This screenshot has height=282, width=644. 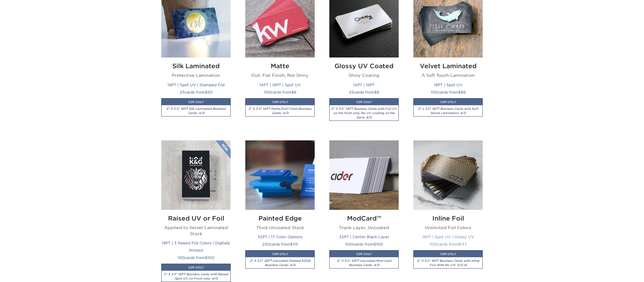 I want to click on small: 16PT | Spot UV | Glossy UV, so click(x=448, y=237).